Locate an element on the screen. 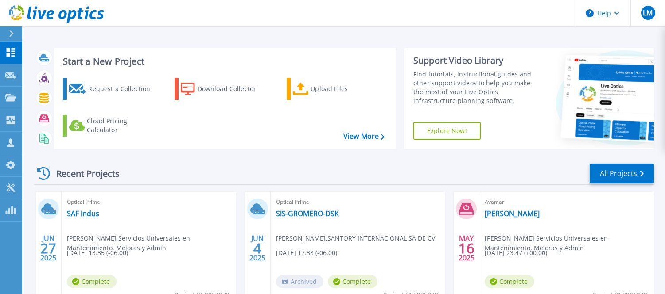 The height and width of the screenshot is (294, 665). div: Download Collector is located at coordinates (233, 89).